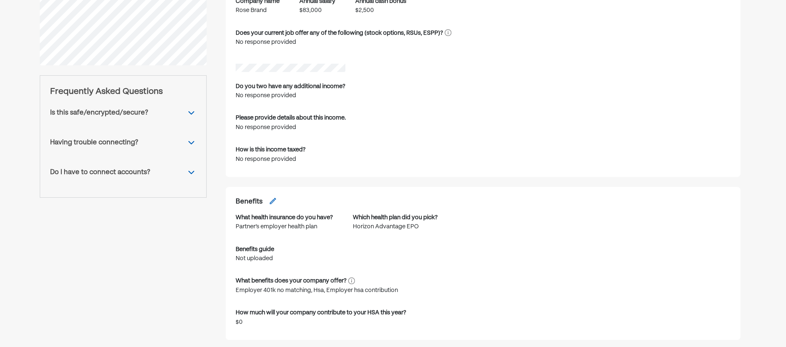  I want to click on div: What health insurance do you have?, so click(284, 218).